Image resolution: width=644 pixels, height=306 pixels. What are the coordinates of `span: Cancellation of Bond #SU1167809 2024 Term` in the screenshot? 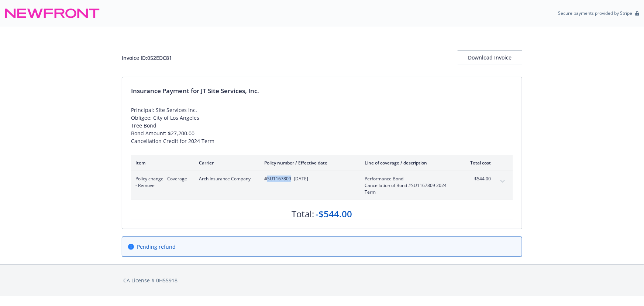 It's located at (407, 189).